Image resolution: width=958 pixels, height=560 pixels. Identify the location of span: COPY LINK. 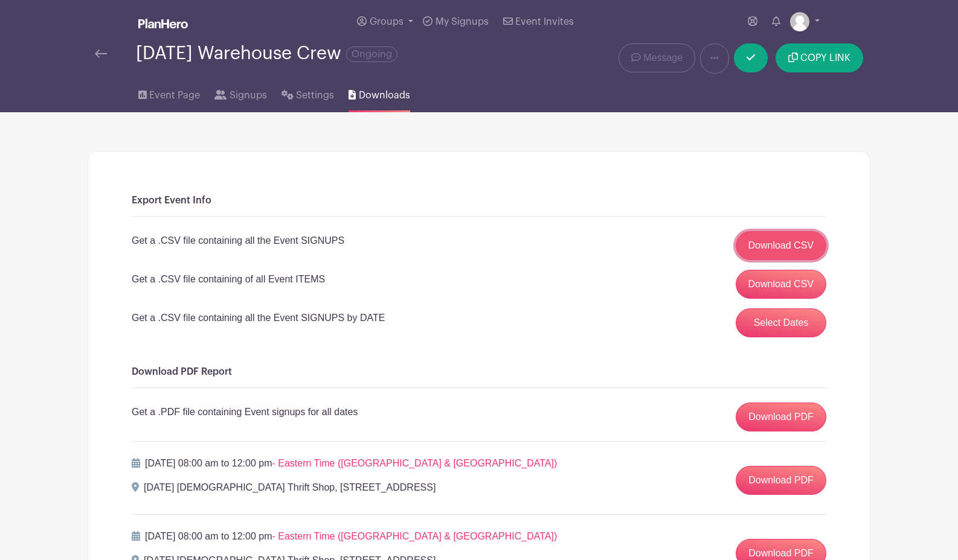
(825, 58).